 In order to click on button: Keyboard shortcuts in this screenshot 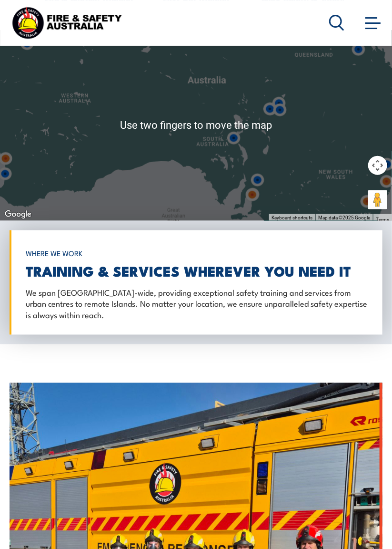, I will do `click(292, 218)`.